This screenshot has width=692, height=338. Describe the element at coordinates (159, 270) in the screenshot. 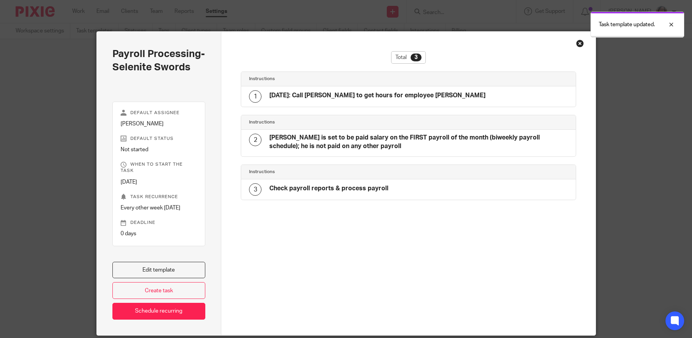

I see `a: Edit template` at that location.